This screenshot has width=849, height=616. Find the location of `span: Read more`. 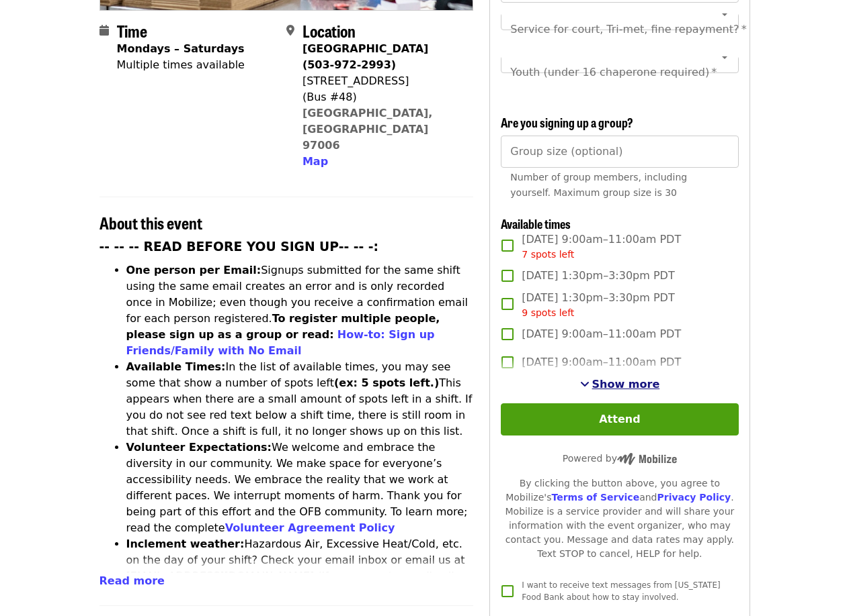

span: Read more is located at coordinates (132, 581).